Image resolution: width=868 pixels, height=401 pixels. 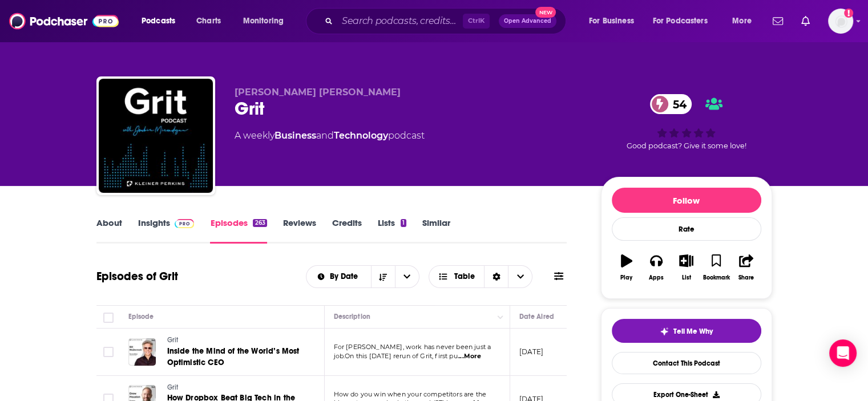 What do you see at coordinates (447, 21) in the screenshot?
I see `div: Search podcasts, credits, & more...` at bounding box center [447, 21].